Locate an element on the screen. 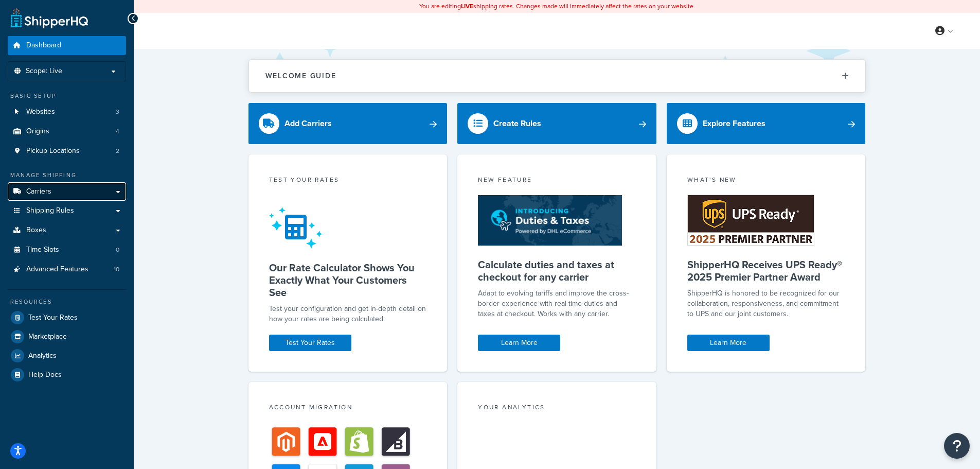 The width and height of the screenshot is (980, 469). li: Boxes is located at coordinates (67, 230).